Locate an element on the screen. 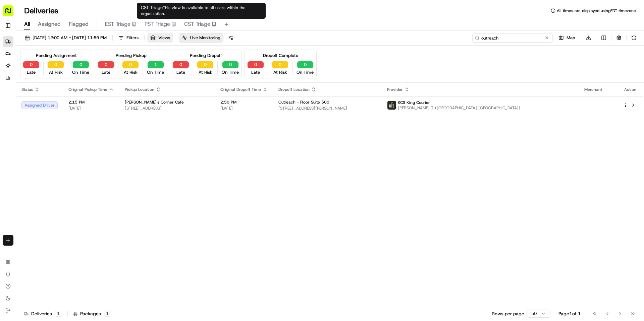 This screenshot has height=321, width=644. span: Provider is located at coordinates (395, 90).